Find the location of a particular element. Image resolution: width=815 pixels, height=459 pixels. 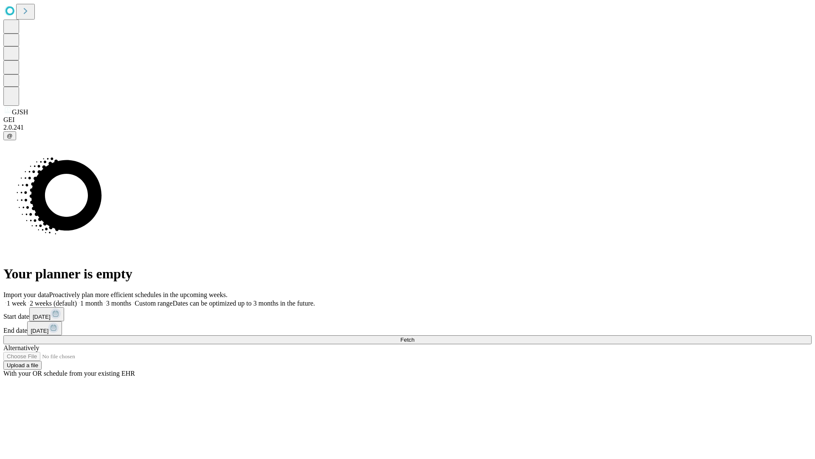

span: With your OR schedule from your existing EHR is located at coordinates (69, 373).